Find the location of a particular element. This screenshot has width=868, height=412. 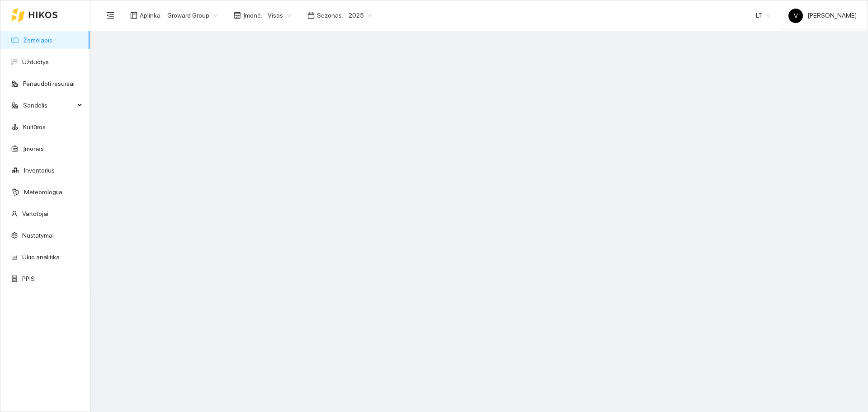

span: LT is located at coordinates (763, 15).